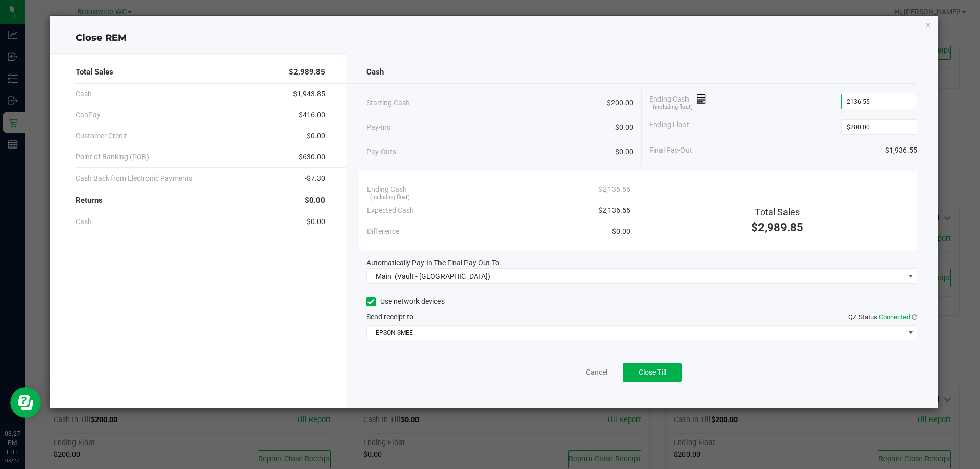 The image size is (980, 469). Describe the element at coordinates (200, 200) in the screenshot. I see `div: Returns` at that location.